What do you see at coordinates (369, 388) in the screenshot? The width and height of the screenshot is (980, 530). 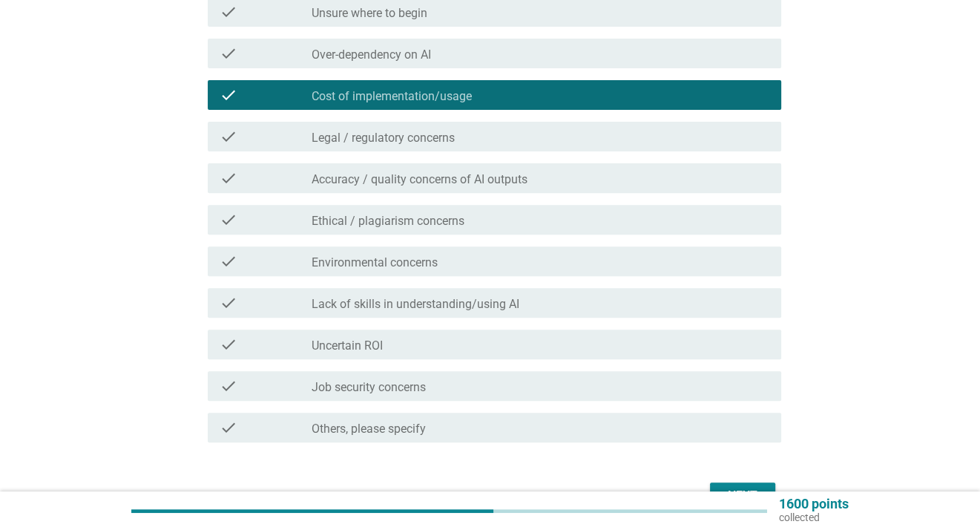 I see `label: Job security concerns` at bounding box center [369, 388].